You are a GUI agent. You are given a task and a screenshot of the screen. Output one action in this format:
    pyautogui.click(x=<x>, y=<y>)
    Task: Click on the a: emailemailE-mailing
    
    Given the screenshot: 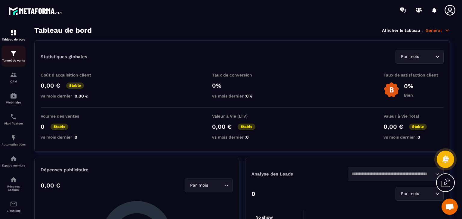 What is the action you would take?
    pyautogui.click(x=14, y=207)
    